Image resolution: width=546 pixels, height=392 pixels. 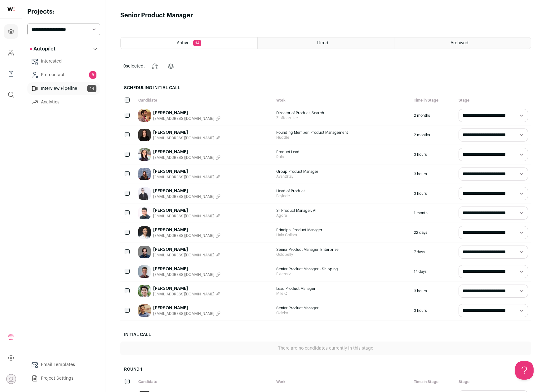 What do you see at coordinates (433, 232) in the screenshot?
I see `div: 22 days` at bounding box center [433, 232].